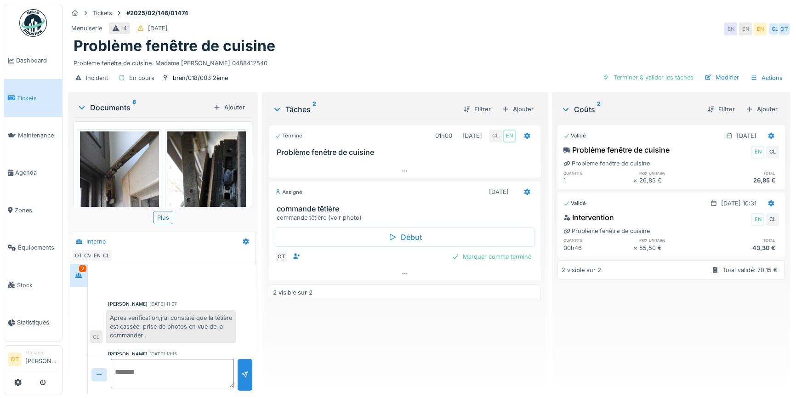 The width and height of the screenshot is (796, 398). Describe the element at coordinates (405, 237) in the screenshot. I see `div: Début` at that location.